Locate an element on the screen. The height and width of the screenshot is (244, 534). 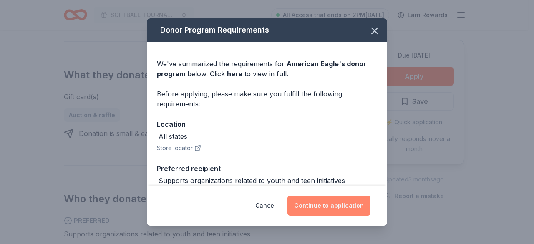
div: Supports organizations related to youth and teen initiatives is located at coordinates (252, 181).